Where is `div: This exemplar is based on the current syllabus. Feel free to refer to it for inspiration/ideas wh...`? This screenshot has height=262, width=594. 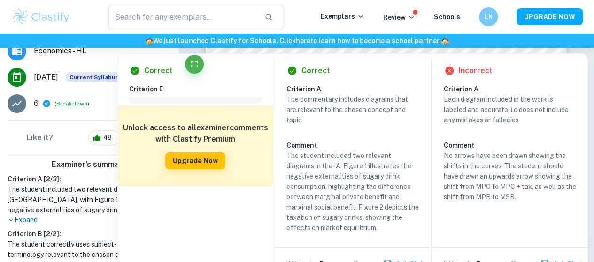
div: This exemplar is based on the current syllabus. Feel free to refer to it for inspiration/ideas wh... is located at coordinates (94, 77).